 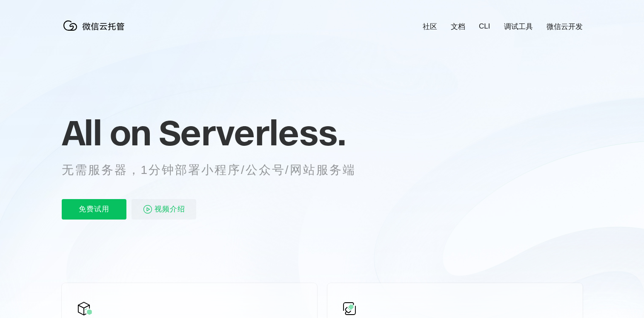 I want to click on p: 免费试用, so click(x=94, y=209).